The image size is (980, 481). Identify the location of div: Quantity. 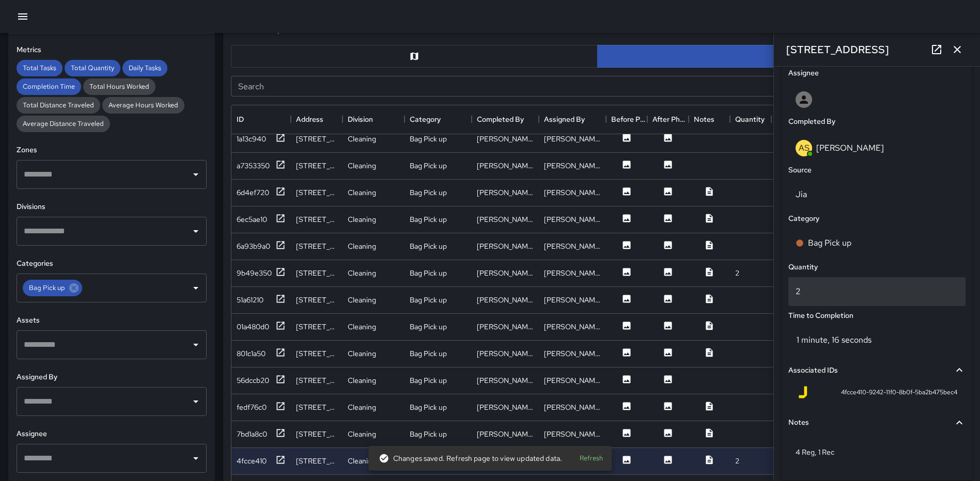
(751, 119).